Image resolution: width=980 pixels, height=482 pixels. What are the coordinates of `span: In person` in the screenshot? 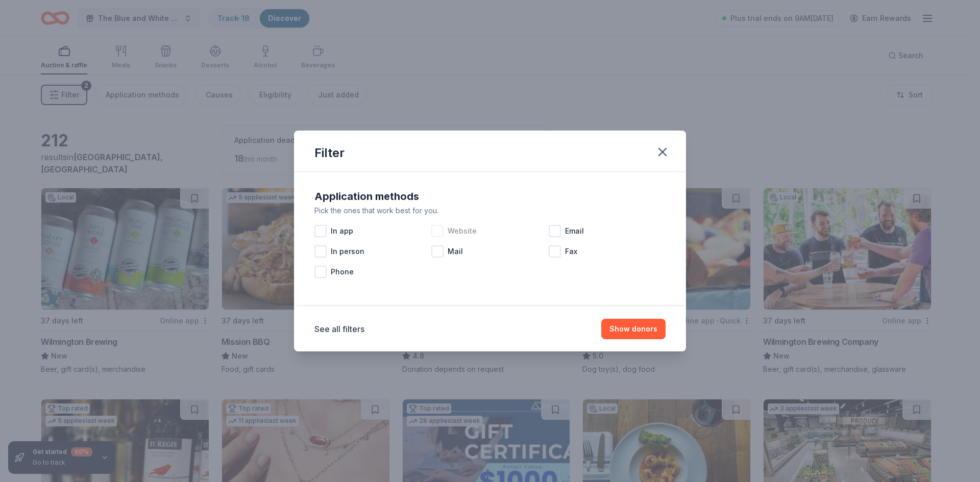 It's located at (347, 251).